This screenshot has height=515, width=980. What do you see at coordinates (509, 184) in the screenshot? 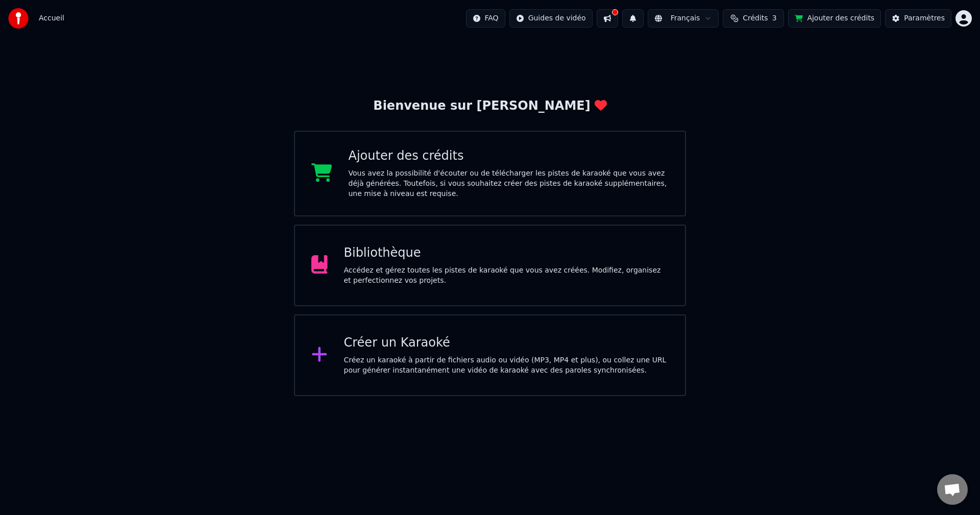
I see `div: Vous avez la possibilité d'écouter ou de télécharger les pistes de karaoké que vous avez déjà gén...` at bounding box center [509, 184].